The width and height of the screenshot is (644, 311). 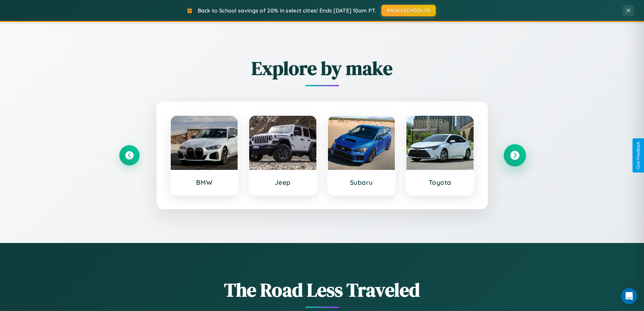 What do you see at coordinates (638, 156) in the screenshot?
I see `div: Give Feedback` at bounding box center [638, 156].